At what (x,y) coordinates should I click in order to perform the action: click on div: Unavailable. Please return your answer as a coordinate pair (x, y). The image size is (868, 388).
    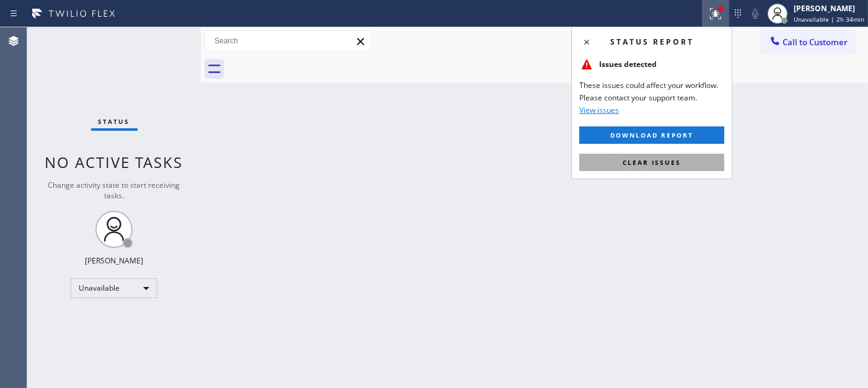
    Looking at the image, I should click on (114, 288).